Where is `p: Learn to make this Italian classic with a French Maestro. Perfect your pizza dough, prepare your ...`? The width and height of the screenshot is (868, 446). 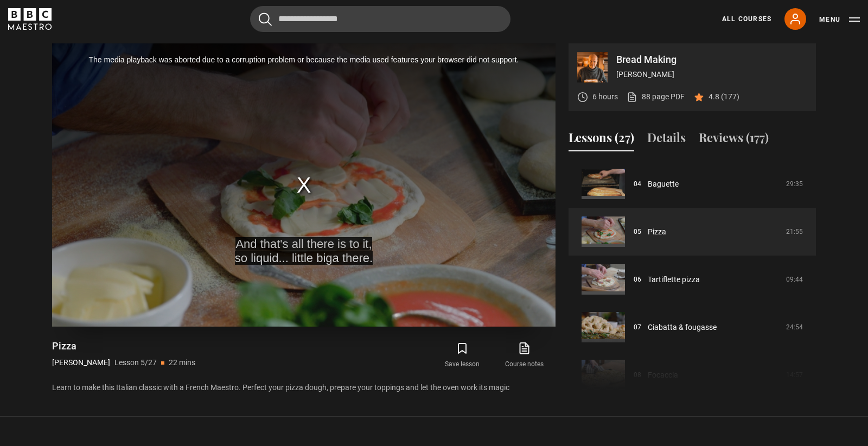 p: Learn to make this Italian classic with a French Maestro. Perfect your pizza dough, prepare your ... is located at coordinates (304, 387).